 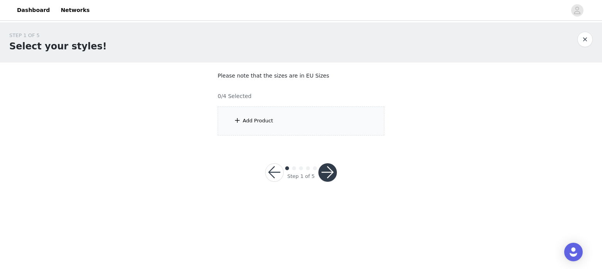 What do you see at coordinates (301, 176) in the screenshot?
I see `div: Step 1 of 5` at bounding box center [301, 176].